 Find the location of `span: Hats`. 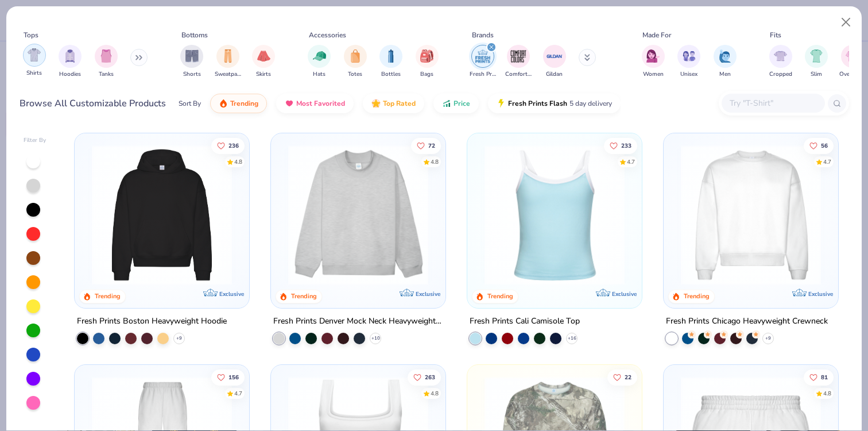

span: Hats is located at coordinates (319, 74).